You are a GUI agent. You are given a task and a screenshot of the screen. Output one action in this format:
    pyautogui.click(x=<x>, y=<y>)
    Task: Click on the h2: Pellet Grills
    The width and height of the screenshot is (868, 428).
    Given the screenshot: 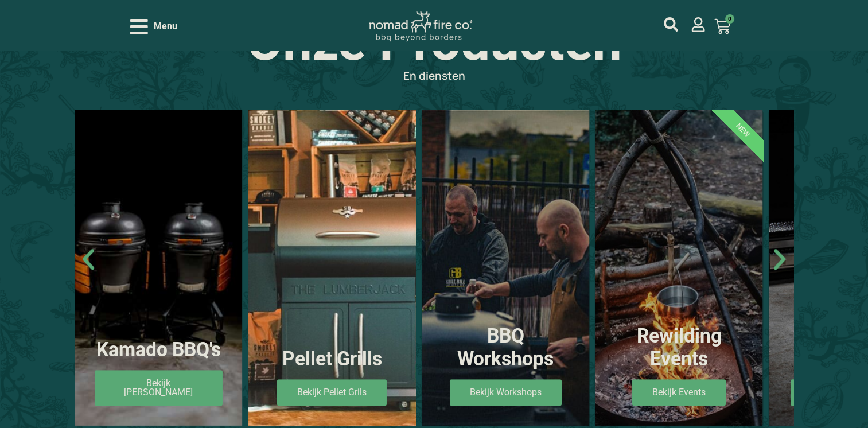 What is the action you would take?
    pyautogui.click(x=332, y=359)
    